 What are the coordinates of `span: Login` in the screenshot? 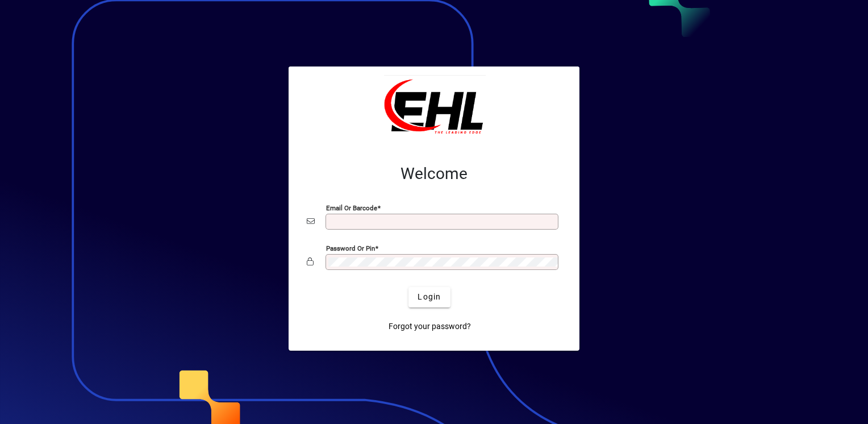 It's located at (429, 297).